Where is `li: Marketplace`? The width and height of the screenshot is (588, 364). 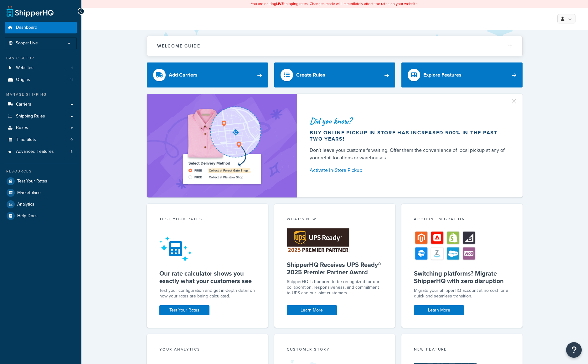 li: Marketplace is located at coordinates (40, 193).